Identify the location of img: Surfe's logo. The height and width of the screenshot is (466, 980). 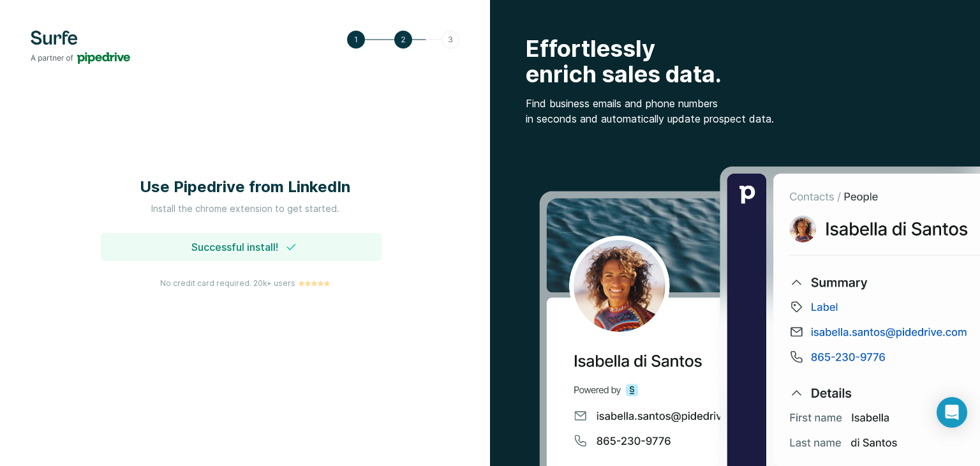
(80, 48).